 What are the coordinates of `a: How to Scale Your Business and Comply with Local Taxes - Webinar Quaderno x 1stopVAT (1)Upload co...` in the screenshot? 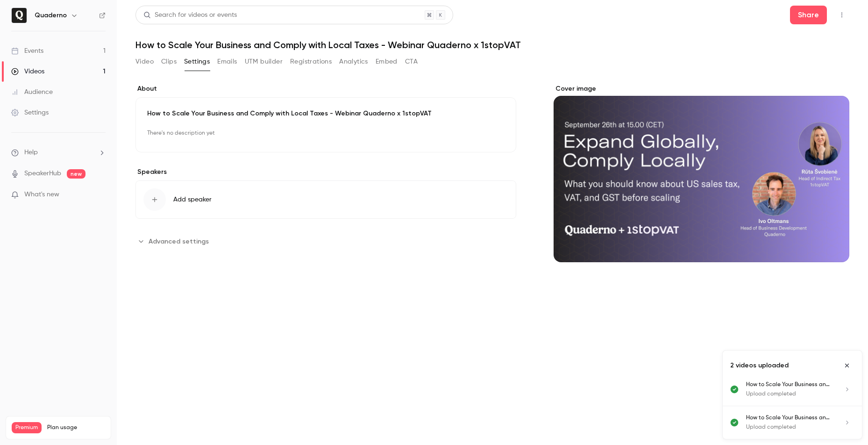 It's located at (801, 389).